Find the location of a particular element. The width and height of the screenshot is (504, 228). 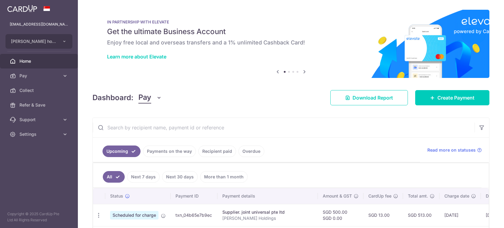

span: Create Payment is located at coordinates (456, 98).